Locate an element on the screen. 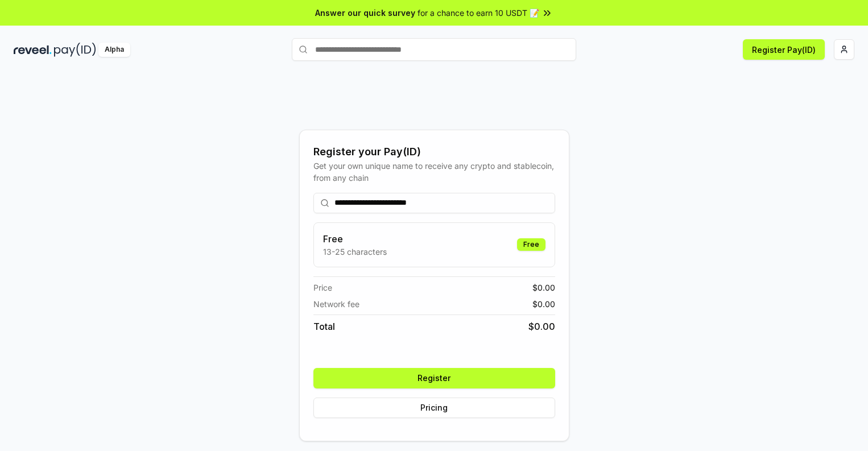 The width and height of the screenshot is (868, 451). button: Pricing is located at coordinates (434, 407).